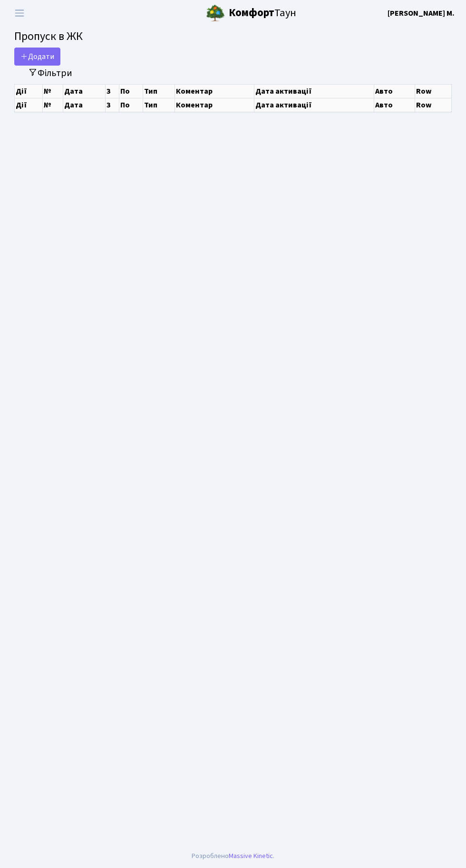  Describe the element at coordinates (251, 13) in the screenshot. I see `b: Комфорт` at that location.